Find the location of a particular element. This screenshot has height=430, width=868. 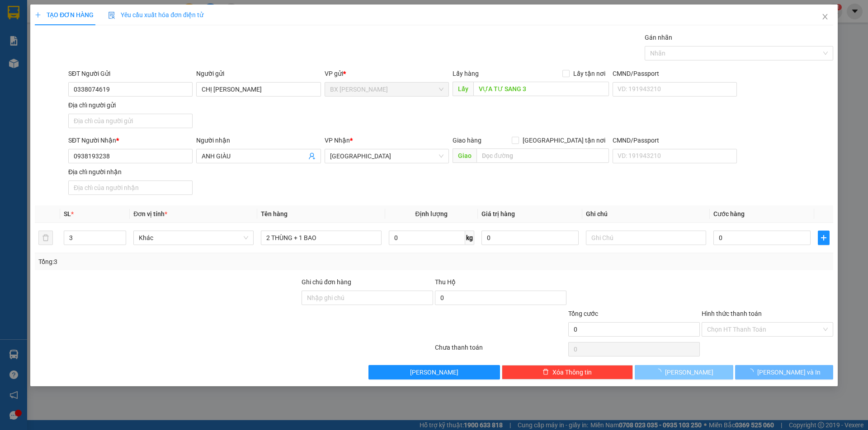

span: close is located at coordinates (825, 16).